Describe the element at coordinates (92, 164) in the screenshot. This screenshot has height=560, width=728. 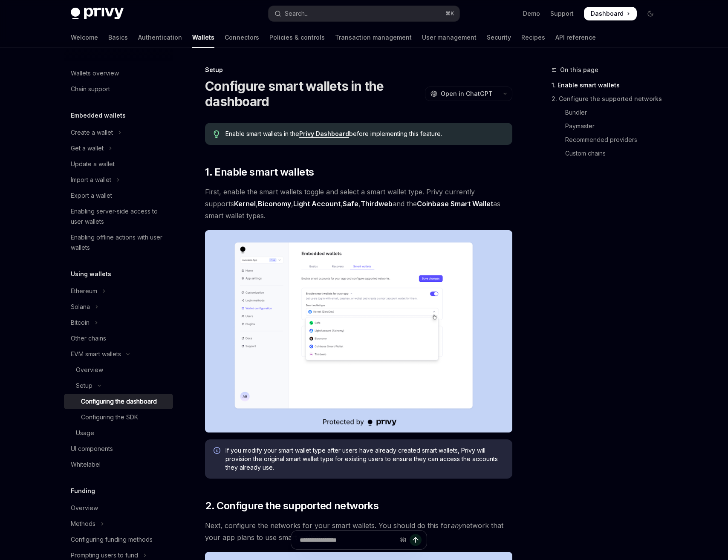
I see `div: Update a wallet` at that location.